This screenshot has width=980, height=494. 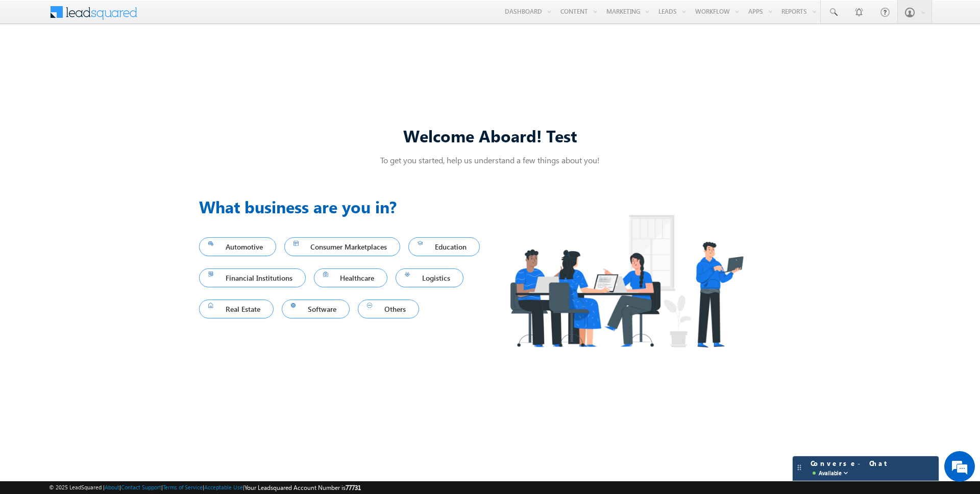 I want to click on span: Automotive, so click(x=237, y=246).